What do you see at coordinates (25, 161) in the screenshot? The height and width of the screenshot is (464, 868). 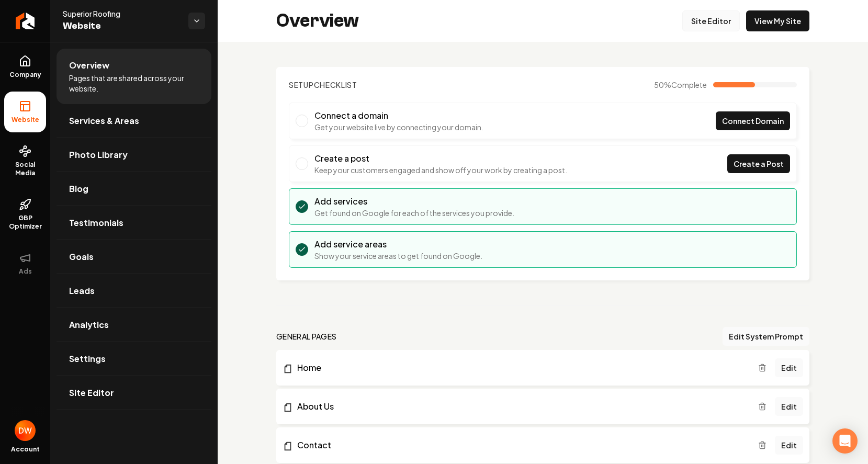 I see `a: Social Media` at bounding box center [25, 161].